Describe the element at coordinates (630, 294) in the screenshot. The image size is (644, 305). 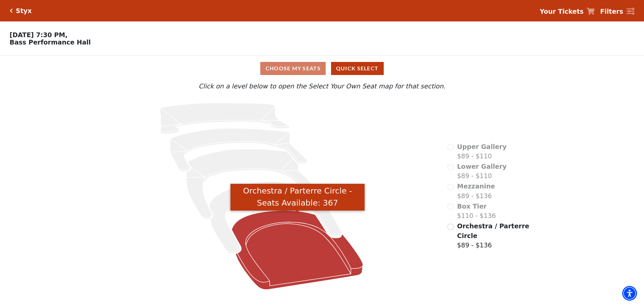
I see `div: Accessibility Menu` at that location.